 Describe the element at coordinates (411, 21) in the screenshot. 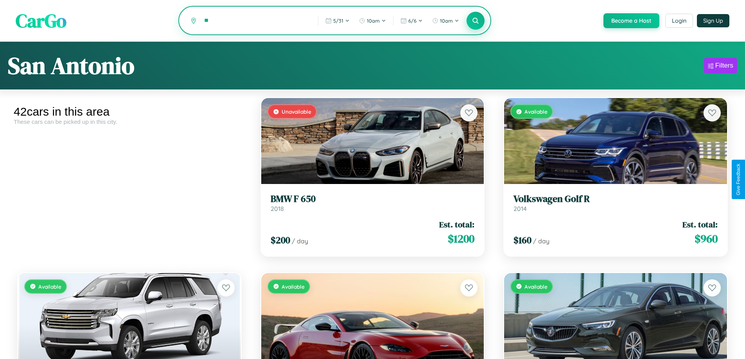

I see `button: 6/6` at that location.